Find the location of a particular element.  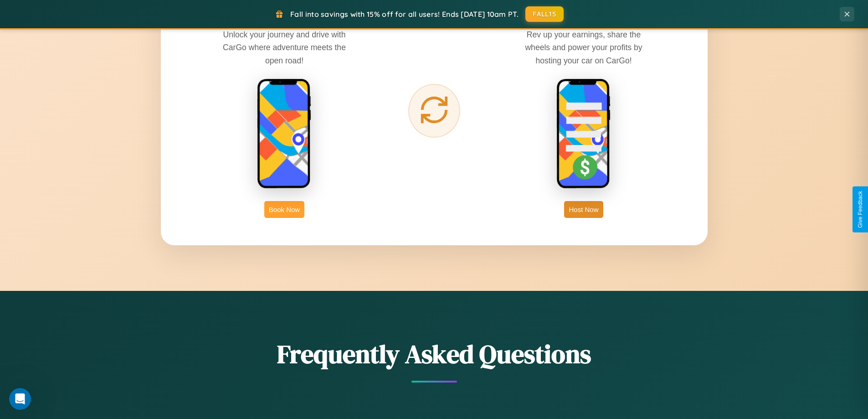

p: Unlock your journey and drive with CarGo where adventure meets the open road! is located at coordinates (284, 47).